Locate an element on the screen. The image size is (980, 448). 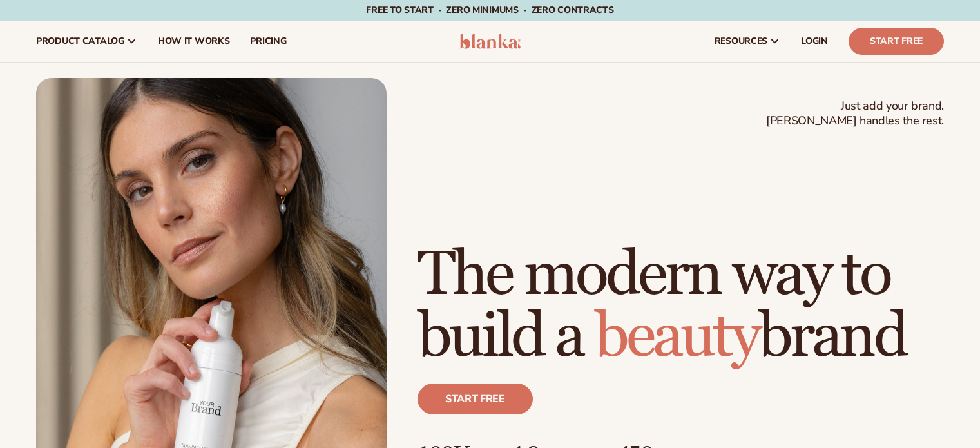
a: How It Works is located at coordinates (194, 41).